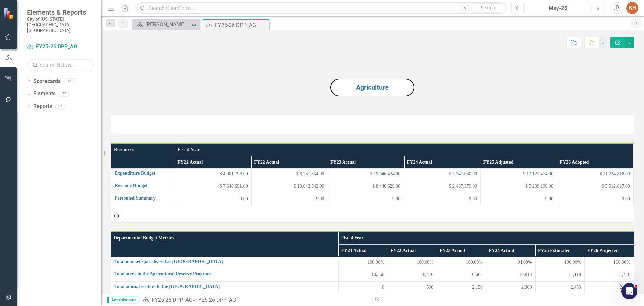 The image size is (644, 306). I want to click on span: 94.00%, so click(525, 263).